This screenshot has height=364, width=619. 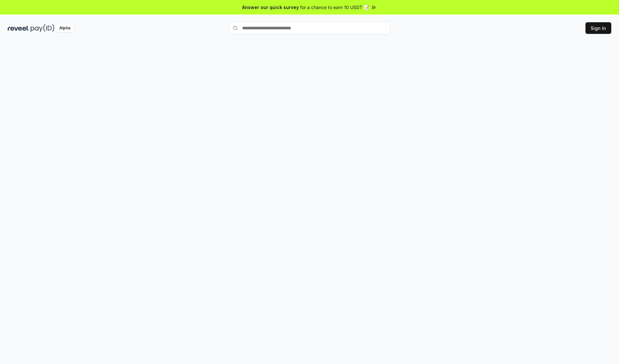 What do you see at coordinates (19, 28) in the screenshot?
I see `img: reveel_dark` at bounding box center [19, 28].